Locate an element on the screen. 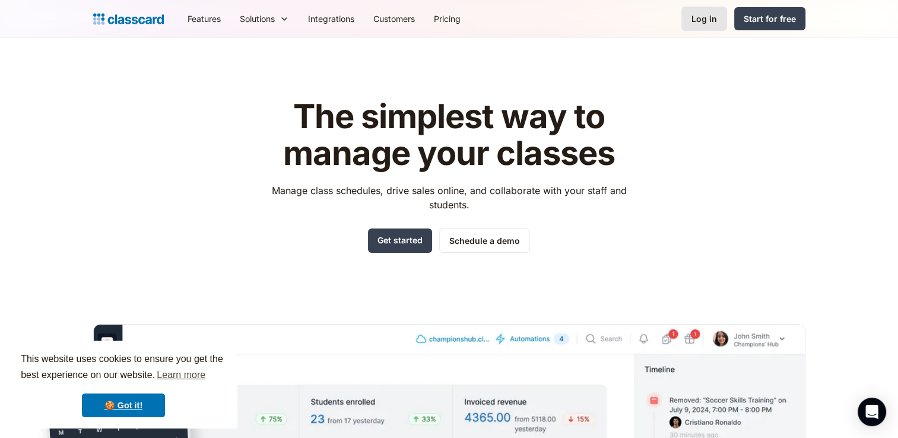 Image resolution: width=898 pixels, height=438 pixels. div: Open Intercom Messenger is located at coordinates (872, 412).